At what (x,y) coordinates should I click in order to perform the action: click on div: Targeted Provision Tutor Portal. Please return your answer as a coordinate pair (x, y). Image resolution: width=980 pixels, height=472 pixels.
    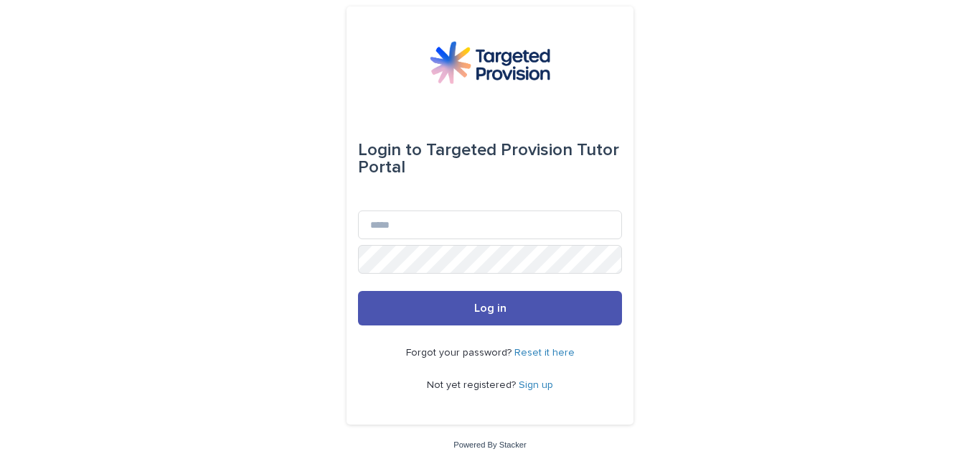
    Looking at the image, I should click on (490, 159).